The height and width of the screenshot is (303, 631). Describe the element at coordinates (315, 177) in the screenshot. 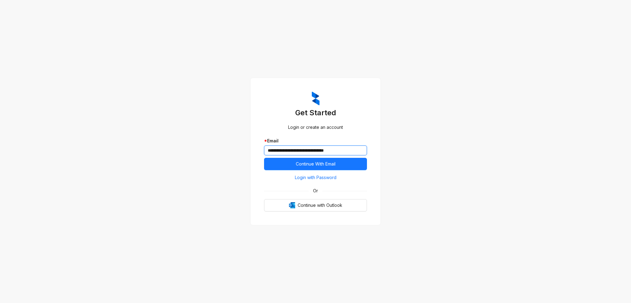

I see `button: Login with Password` at that location.